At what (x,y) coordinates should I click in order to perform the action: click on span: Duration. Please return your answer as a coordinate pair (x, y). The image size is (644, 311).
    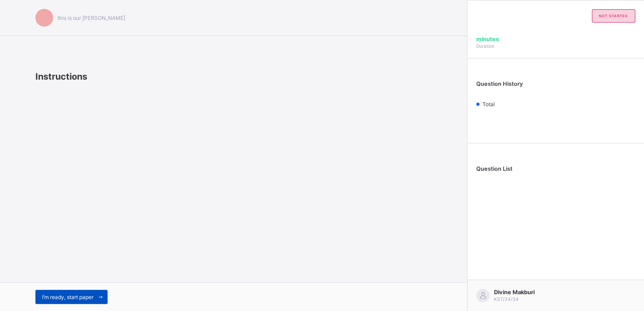
    Looking at the image, I should click on (485, 46).